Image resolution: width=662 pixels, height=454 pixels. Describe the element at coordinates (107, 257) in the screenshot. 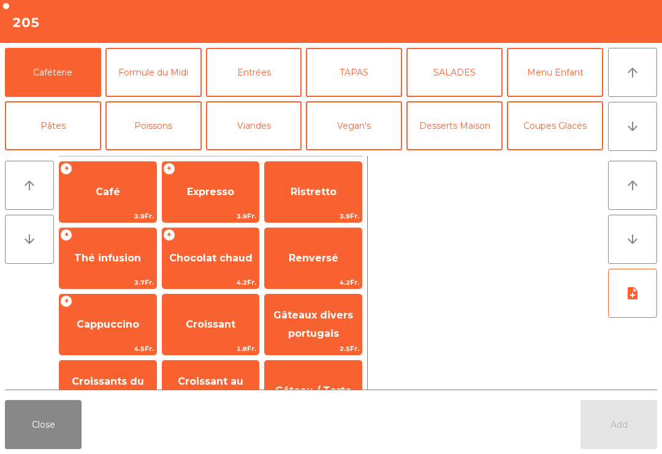

I see `span: Thé infusion` at that location.